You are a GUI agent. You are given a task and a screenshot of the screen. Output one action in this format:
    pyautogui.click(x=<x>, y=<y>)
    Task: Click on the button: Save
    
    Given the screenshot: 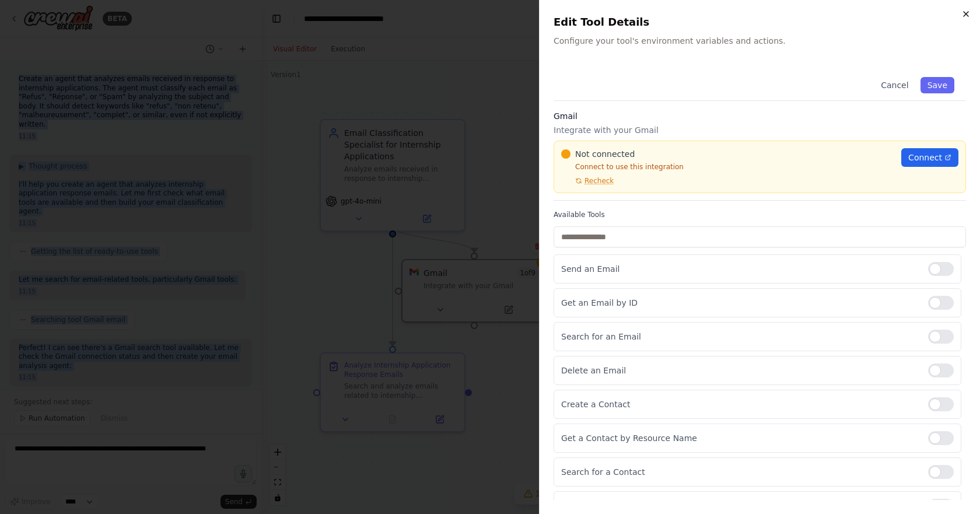 What is the action you would take?
    pyautogui.click(x=937, y=85)
    